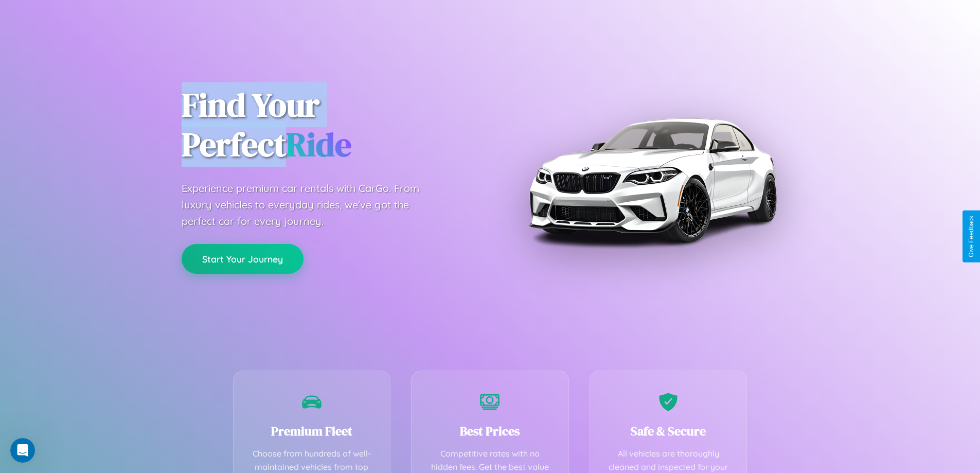 The image size is (980, 473). Describe the element at coordinates (242, 259) in the screenshot. I see `button: Start Your Journey` at that location.